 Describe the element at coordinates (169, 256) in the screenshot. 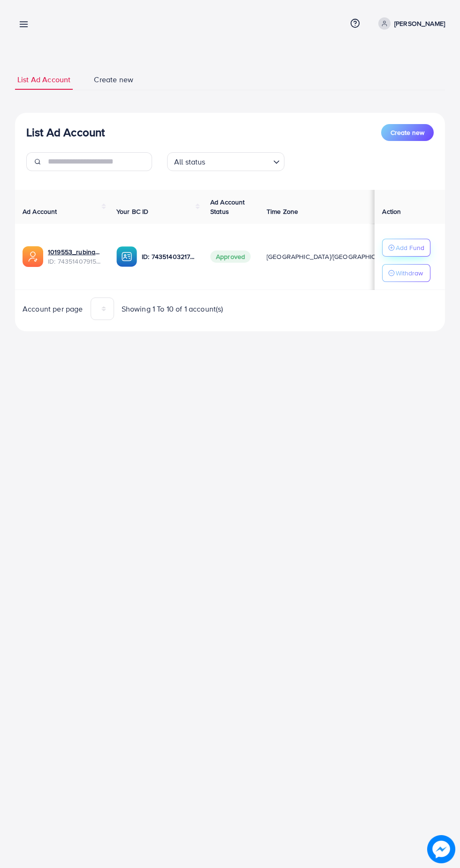

I see `p: ID: 7435140321710948368` at that location.